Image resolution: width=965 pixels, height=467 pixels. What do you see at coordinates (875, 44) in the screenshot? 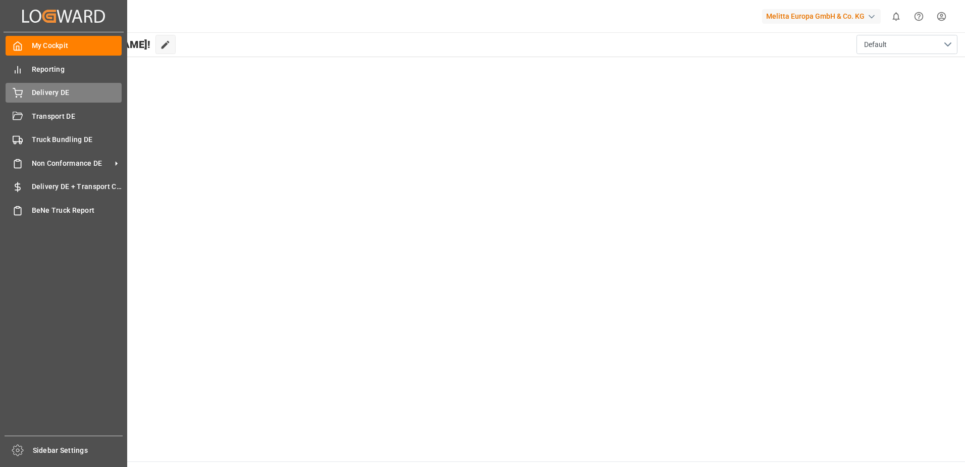
I see `span: Default` at bounding box center [875, 44].